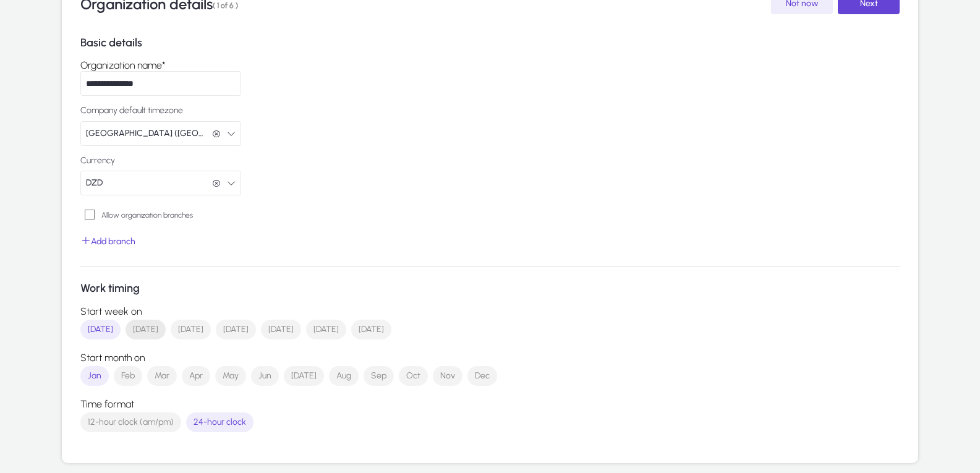  Describe the element at coordinates (447, 376) in the screenshot. I see `span: Nov` at that location.